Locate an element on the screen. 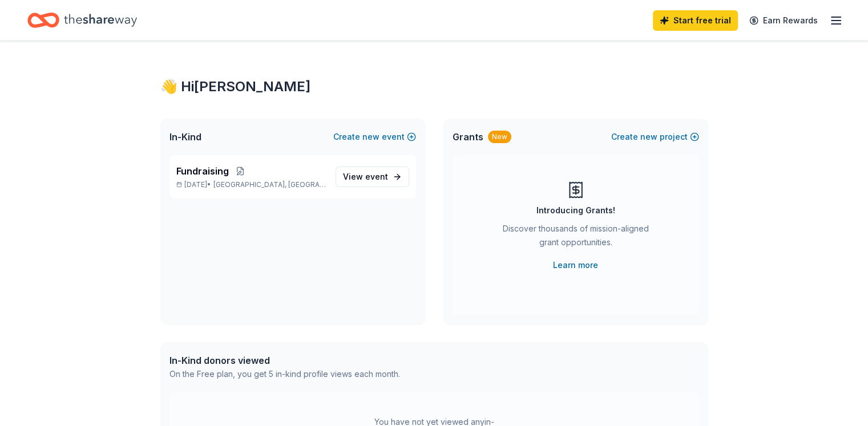 The width and height of the screenshot is (868, 426). div: Discover thousands of mission-aligned grant opportunities. is located at coordinates (576, 238).